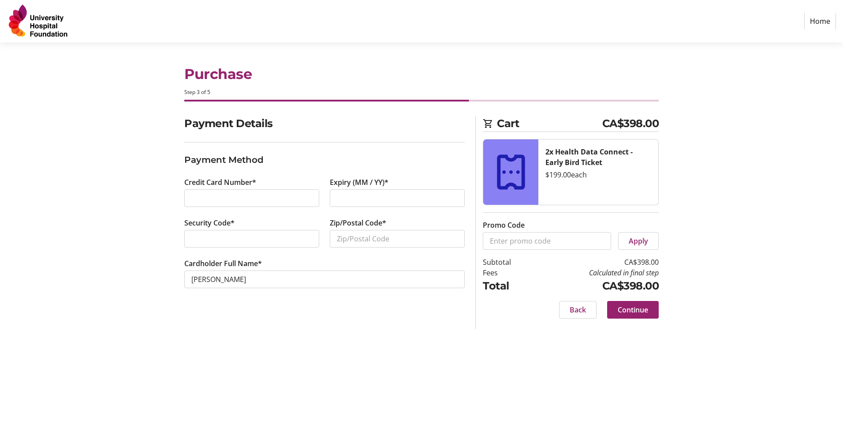 This screenshot has width=843, height=421. I want to click on input: Card Holder Name, so click(325, 279).